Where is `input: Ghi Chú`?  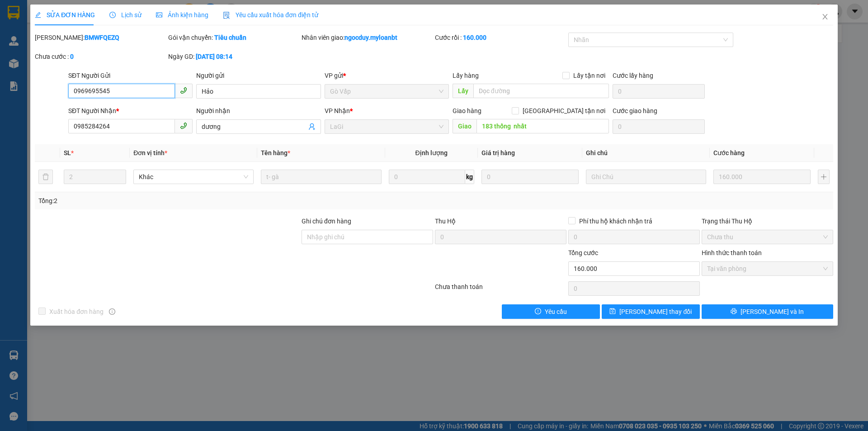
input: Ghi Chú is located at coordinates (646, 176).